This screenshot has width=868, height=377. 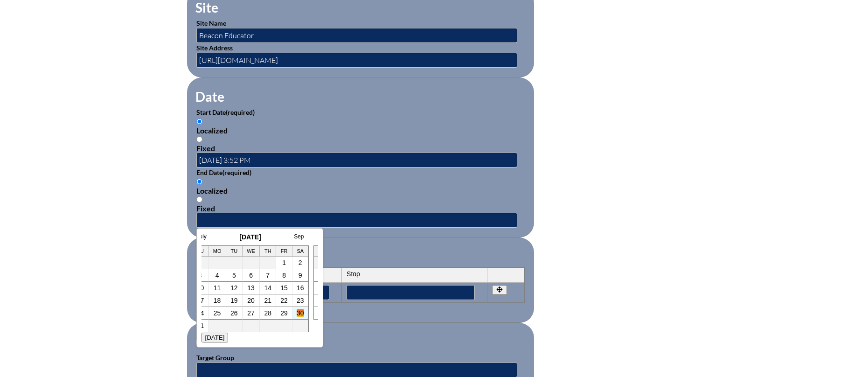 I want to click on a: 4, so click(x=218, y=276).